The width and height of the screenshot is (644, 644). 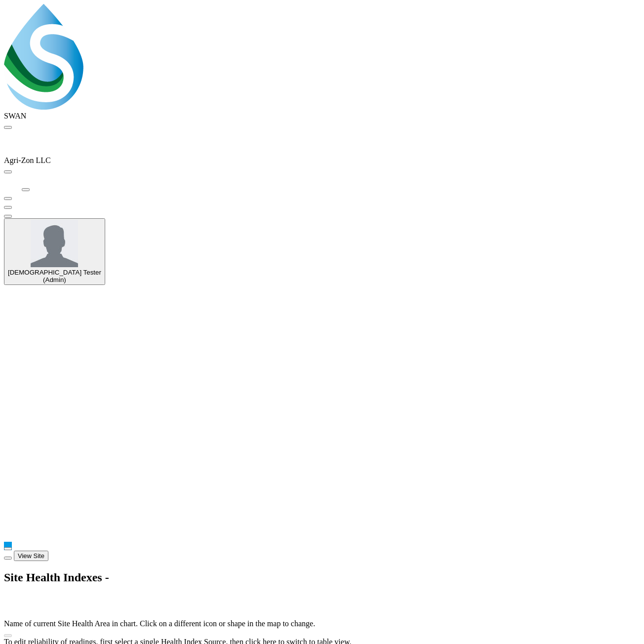 I want to click on span: View Site, so click(x=31, y=556).